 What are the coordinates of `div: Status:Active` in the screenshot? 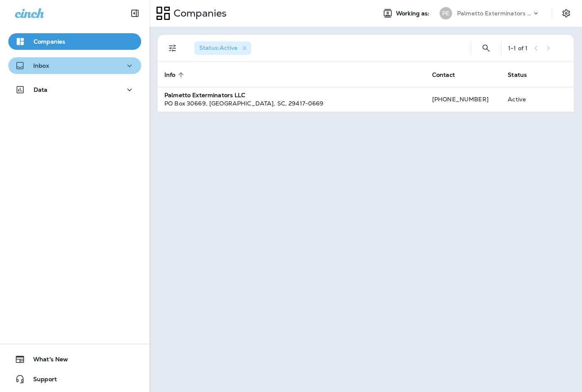 It's located at (223, 48).